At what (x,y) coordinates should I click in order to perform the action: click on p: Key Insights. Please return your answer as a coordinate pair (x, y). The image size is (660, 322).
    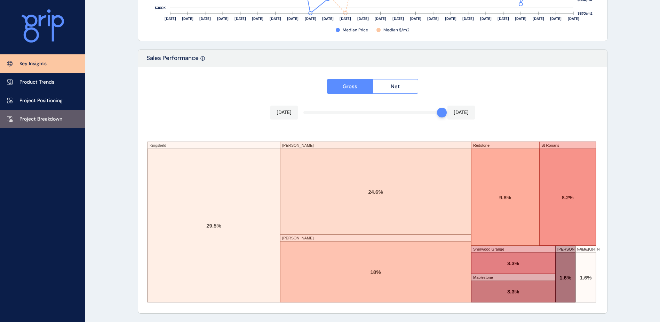
    Looking at the image, I should click on (33, 64).